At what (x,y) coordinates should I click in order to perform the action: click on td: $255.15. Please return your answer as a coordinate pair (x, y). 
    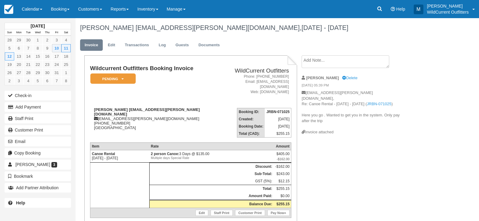
    Looking at the image, I should click on (278, 134).